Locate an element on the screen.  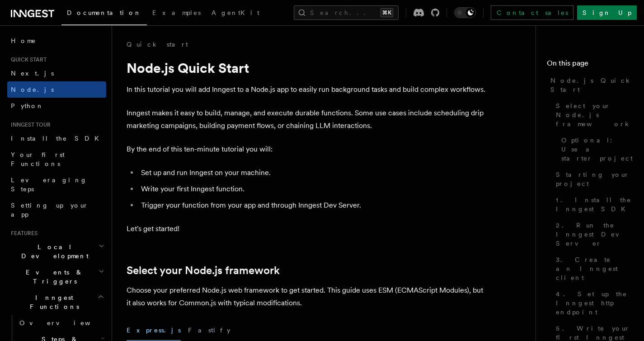
h4: On this page is located at coordinates (590, 65).